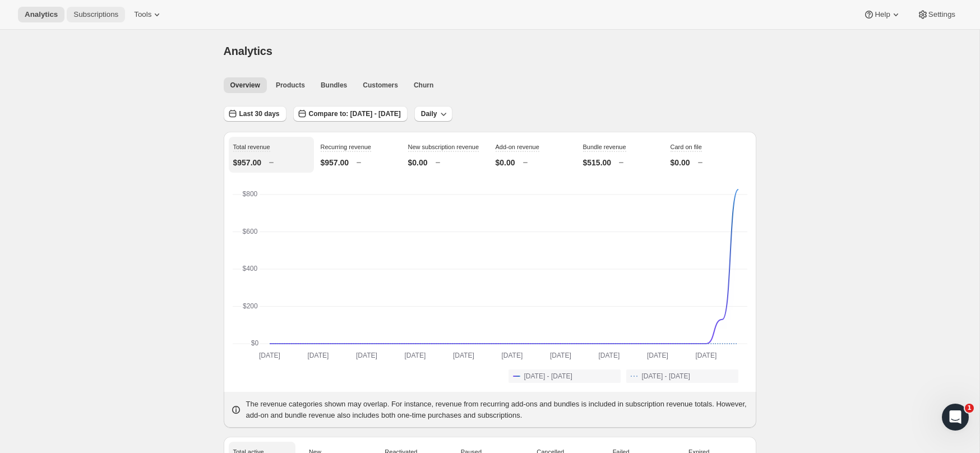  I want to click on span: Help, so click(882, 15).